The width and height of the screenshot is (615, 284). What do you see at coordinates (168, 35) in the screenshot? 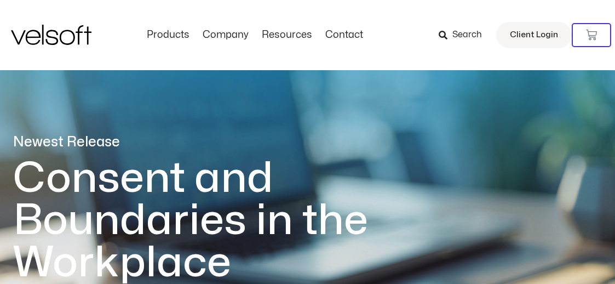
I see `a: ProductsMenu Toggle` at bounding box center [168, 35].